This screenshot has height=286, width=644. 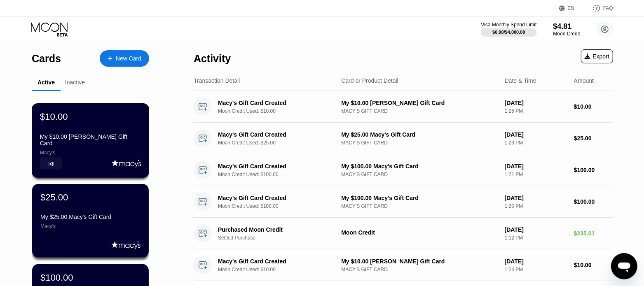 What do you see at coordinates (509, 32) in the screenshot?
I see `div: $0.00 / $4,000.00` at bounding box center [509, 32].